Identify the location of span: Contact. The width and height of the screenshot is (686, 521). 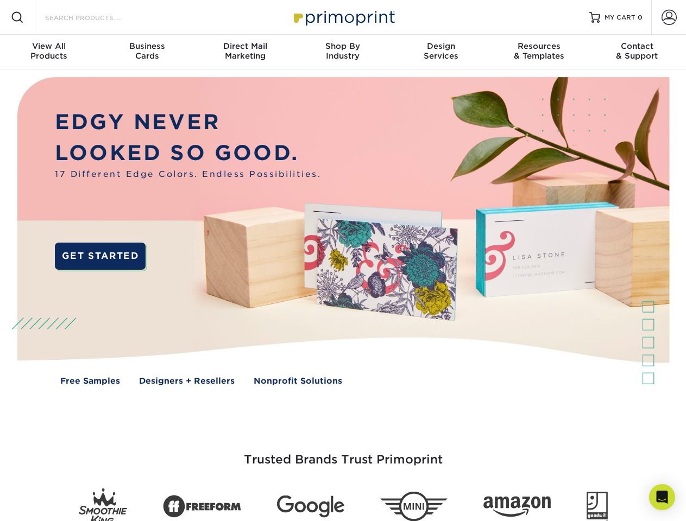
(637, 46).